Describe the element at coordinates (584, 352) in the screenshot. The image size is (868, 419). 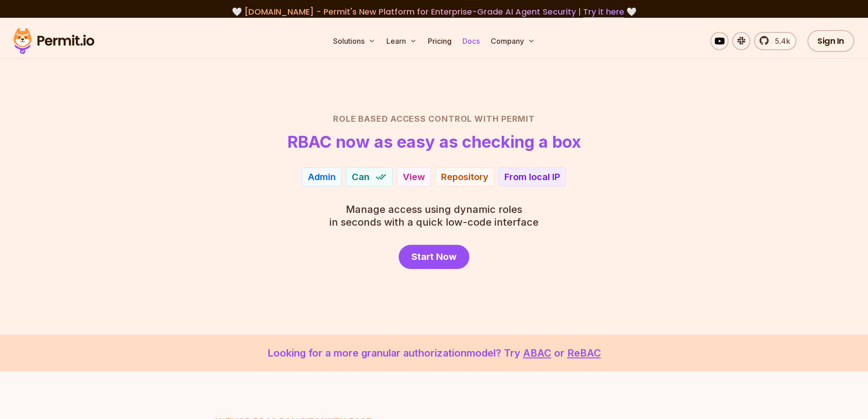
I see `a: ReBAC` at that location.